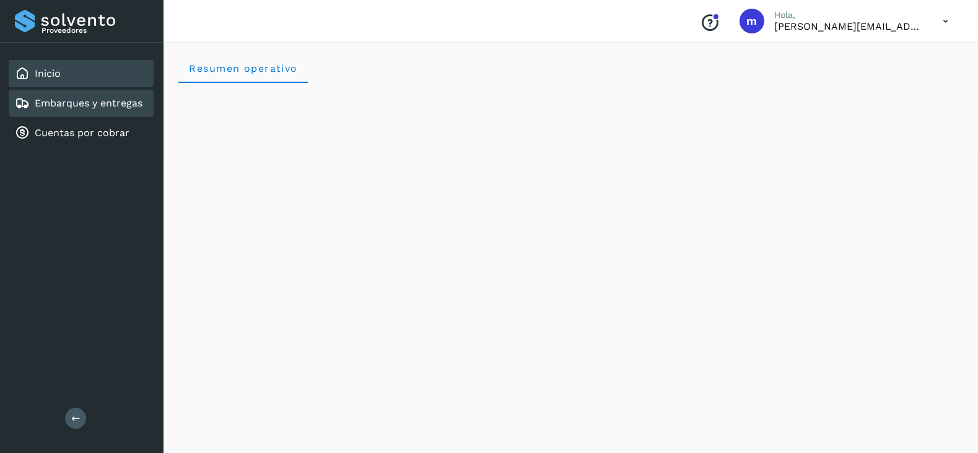  What do you see at coordinates (89, 103) in the screenshot?
I see `a: Embarques y entregas` at bounding box center [89, 103].